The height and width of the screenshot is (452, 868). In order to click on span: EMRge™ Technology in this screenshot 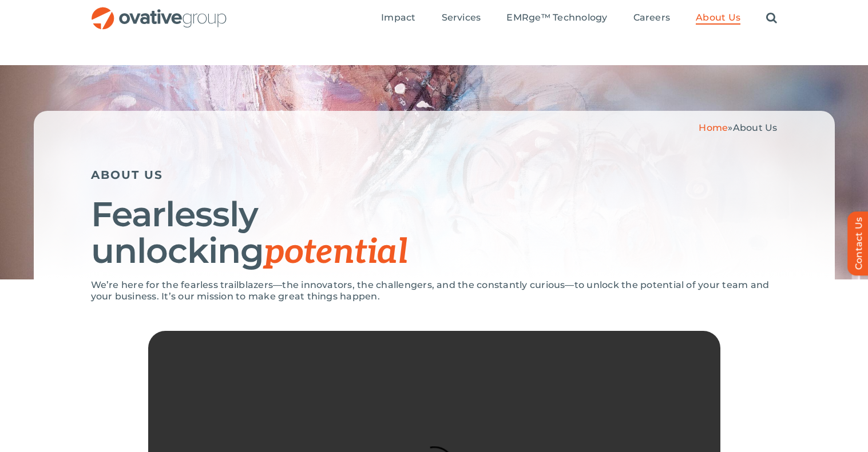, I will do `click(556, 18)`.